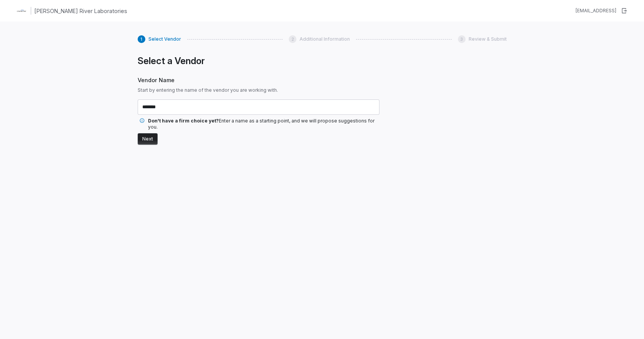 Image resolution: width=644 pixels, height=339 pixels. What do you see at coordinates (261, 124) in the screenshot?
I see `span: Enter a name as a starting point, and we will propose suggestions for you.` at bounding box center [261, 124].